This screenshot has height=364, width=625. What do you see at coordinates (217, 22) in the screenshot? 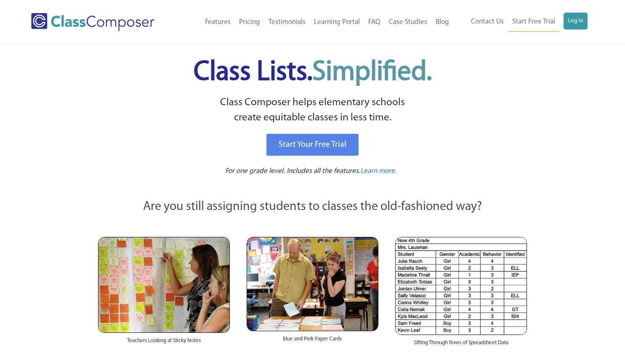
I see `a: Features` at bounding box center [217, 22].